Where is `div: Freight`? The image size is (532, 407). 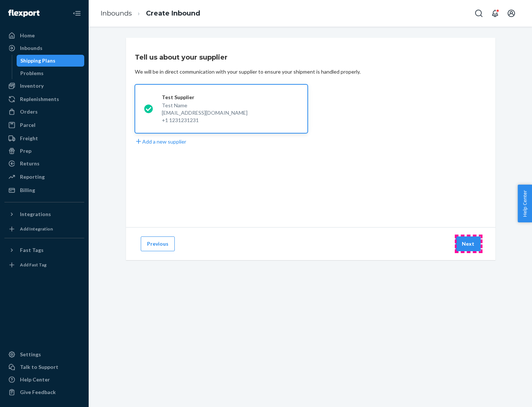 div: Freight is located at coordinates (29, 138).